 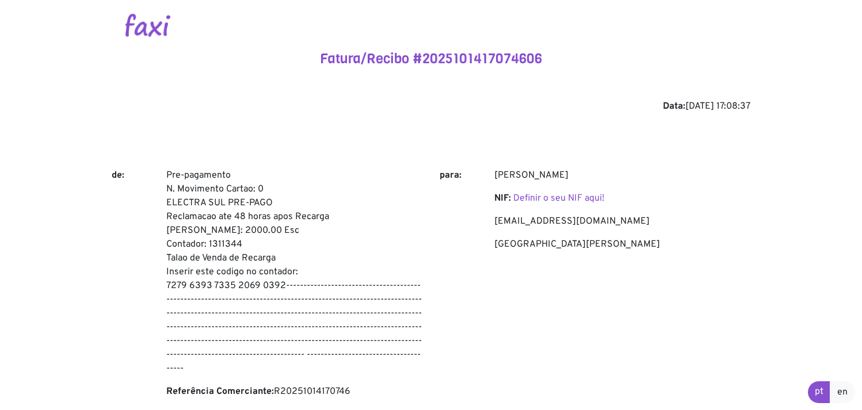 What do you see at coordinates (559, 199) in the screenshot?
I see `a: Definir o seu NIF aqui!` at bounding box center [559, 199].